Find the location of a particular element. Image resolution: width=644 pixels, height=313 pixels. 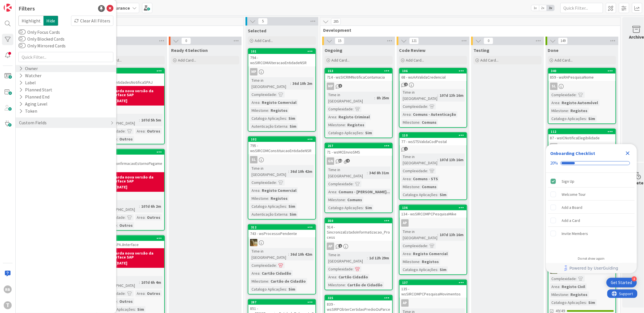

div: 101794 - wsSIRCOMAlteracaoEntidadeNSR is located at coordinates (282, 57).